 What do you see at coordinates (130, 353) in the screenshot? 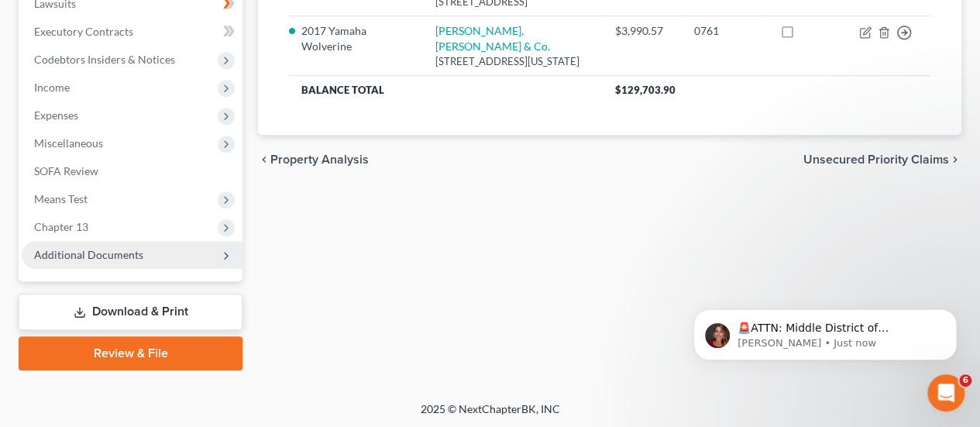
I see `a: Review & File` at bounding box center [130, 353].